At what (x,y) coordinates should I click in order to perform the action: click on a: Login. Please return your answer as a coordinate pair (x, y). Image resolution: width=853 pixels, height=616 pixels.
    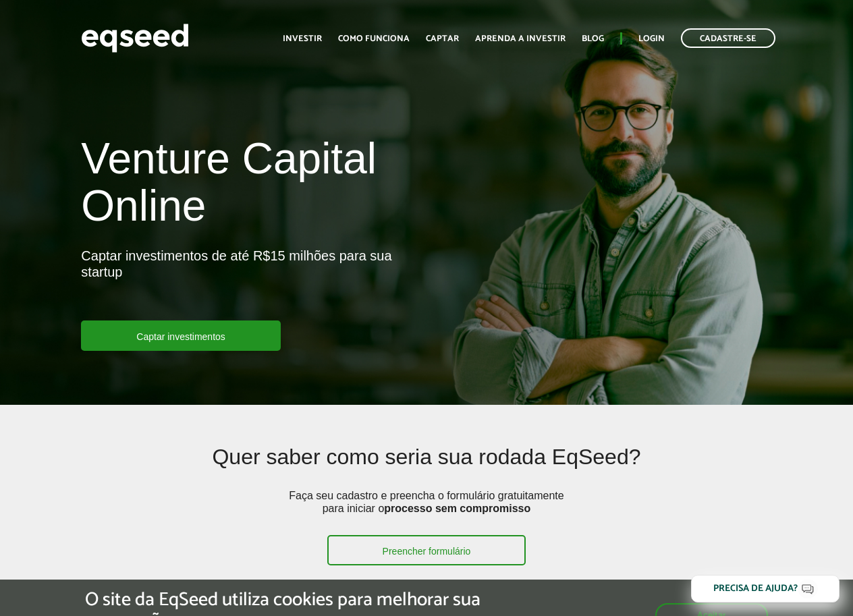
    Looking at the image, I should click on (651, 39).